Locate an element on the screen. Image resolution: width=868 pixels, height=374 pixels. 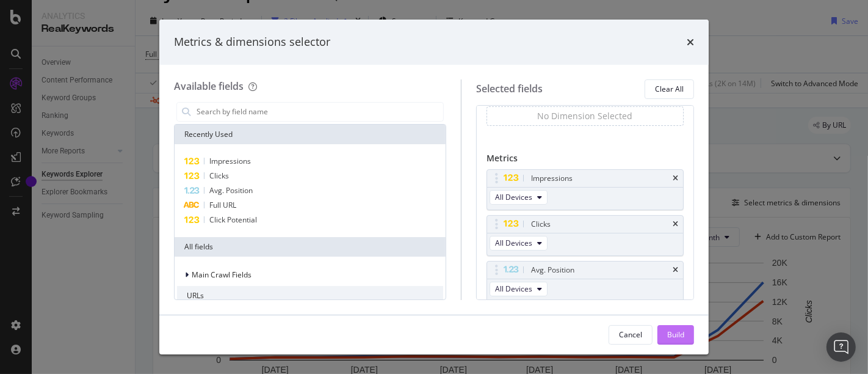
div: Build is located at coordinates (676, 334).